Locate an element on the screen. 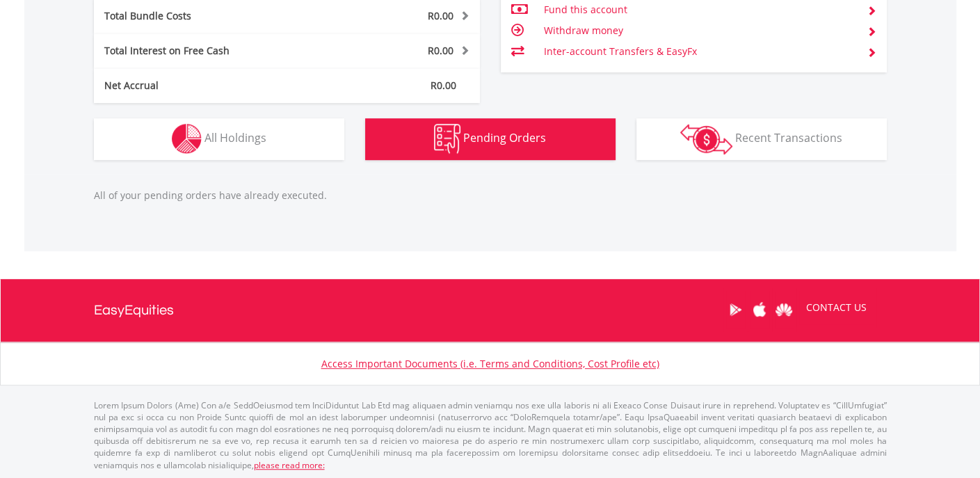 Image resolution: width=980 pixels, height=478 pixels. div: Total Interest on Free Cash is located at coordinates (207, 51).